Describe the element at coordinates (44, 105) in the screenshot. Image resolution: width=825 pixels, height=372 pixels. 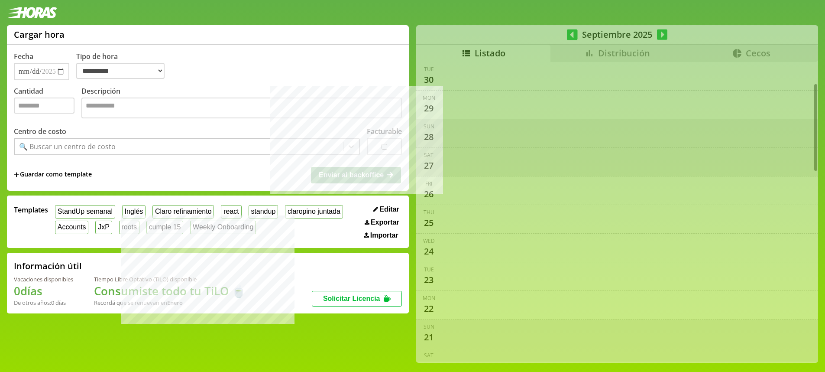
I see `input: Cantidad` at that location.